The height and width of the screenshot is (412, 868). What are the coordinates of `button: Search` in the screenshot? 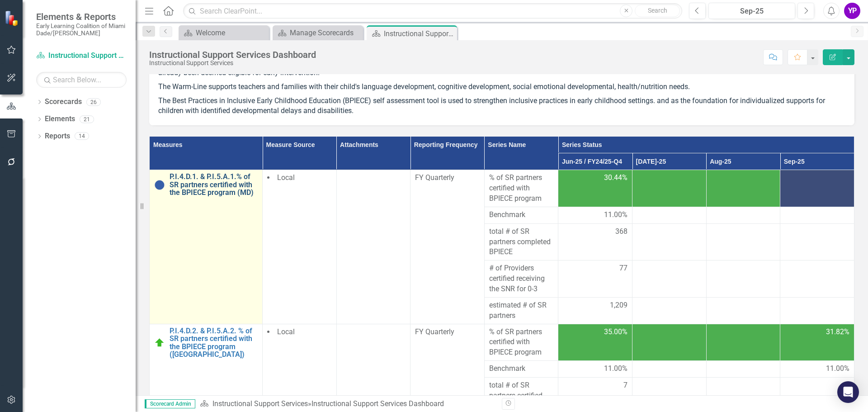 It's located at (658, 11).